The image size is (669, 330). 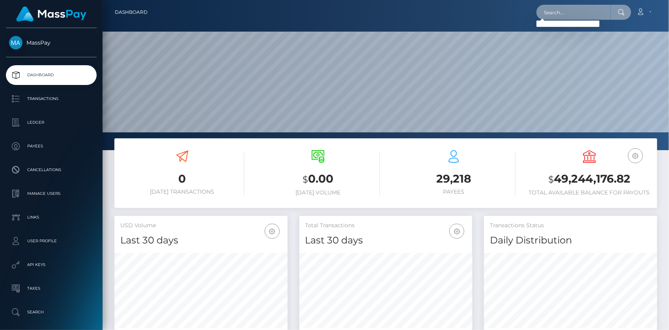 I want to click on h3: 49,244,176.82, so click(x=590, y=179).